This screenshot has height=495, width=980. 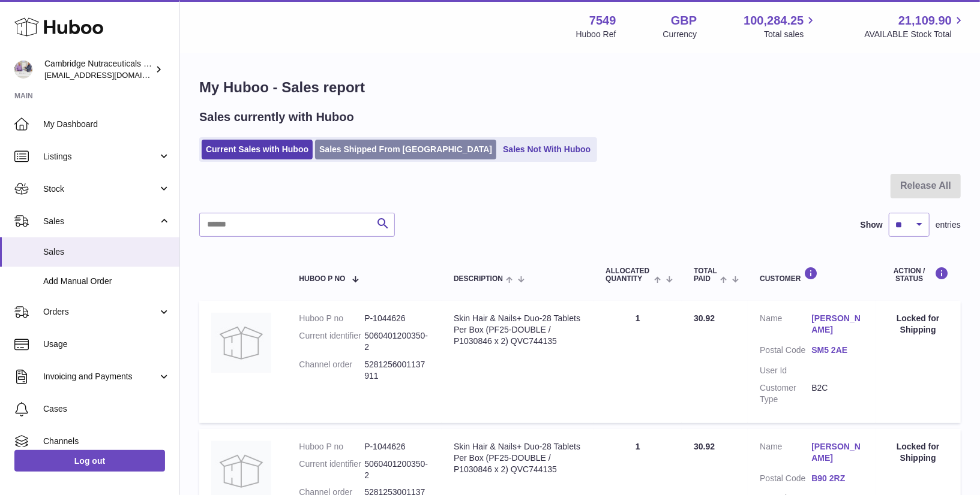 I want to click on span: Add Manual Order, so click(x=107, y=282).